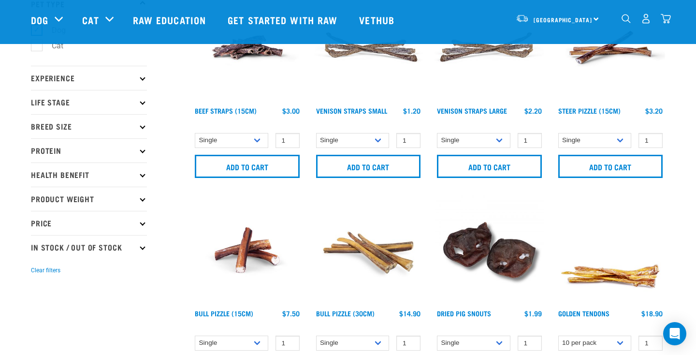 The width and height of the screenshot is (696, 355). I want to click on div: $3.20, so click(654, 111).